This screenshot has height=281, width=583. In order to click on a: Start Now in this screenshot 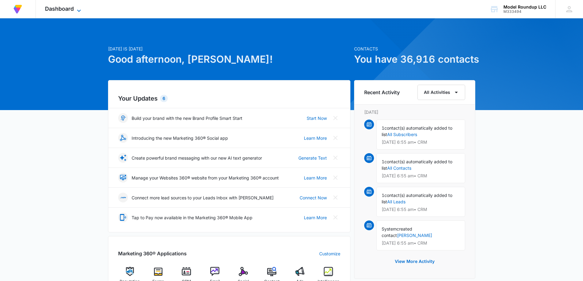, I will do `click(317, 118)`.